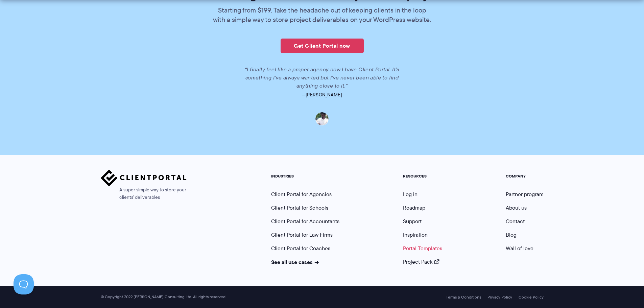 Image resolution: width=644 pixels, height=308 pixels. What do you see at coordinates (525, 194) in the screenshot?
I see `a: Partner program` at bounding box center [525, 194].